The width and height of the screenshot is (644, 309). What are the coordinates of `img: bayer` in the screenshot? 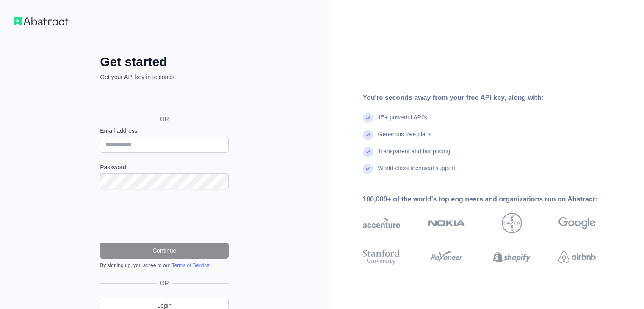 It's located at (512, 223).